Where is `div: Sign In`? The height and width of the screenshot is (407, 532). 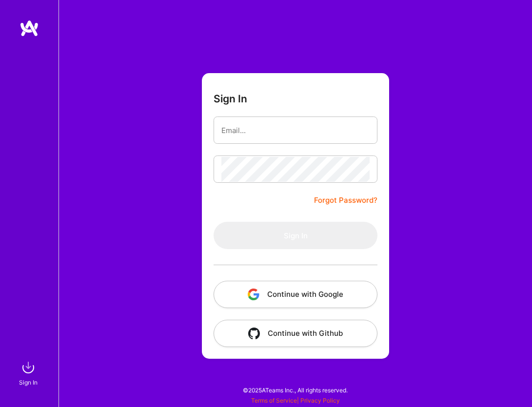
div: Sign In is located at coordinates (28, 382).